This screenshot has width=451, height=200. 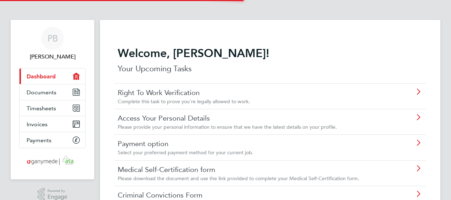 What do you see at coordinates (250, 195) in the screenshot?
I see `a: Criminal Convictions Form` at bounding box center [250, 195].